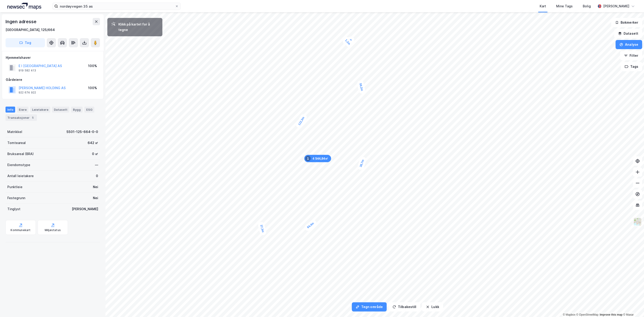 The height and width of the screenshot is (317, 644). I want to click on div: Kontrollprogram for chat, so click(633, 306).